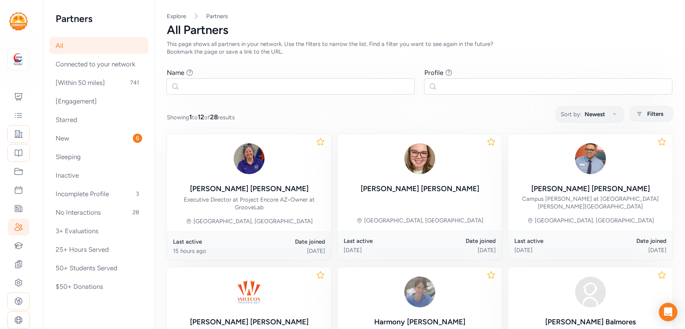 The width and height of the screenshot is (685, 329). What do you see at coordinates (420, 159) in the screenshot?
I see `img: s6KEDO8MTKGbg7rJwm4r` at bounding box center [420, 159].